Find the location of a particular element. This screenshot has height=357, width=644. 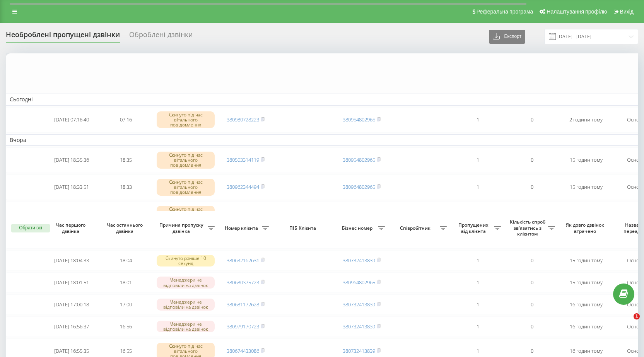

span: Як довго дзвінок втрачено is located at coordinates (586, 228).